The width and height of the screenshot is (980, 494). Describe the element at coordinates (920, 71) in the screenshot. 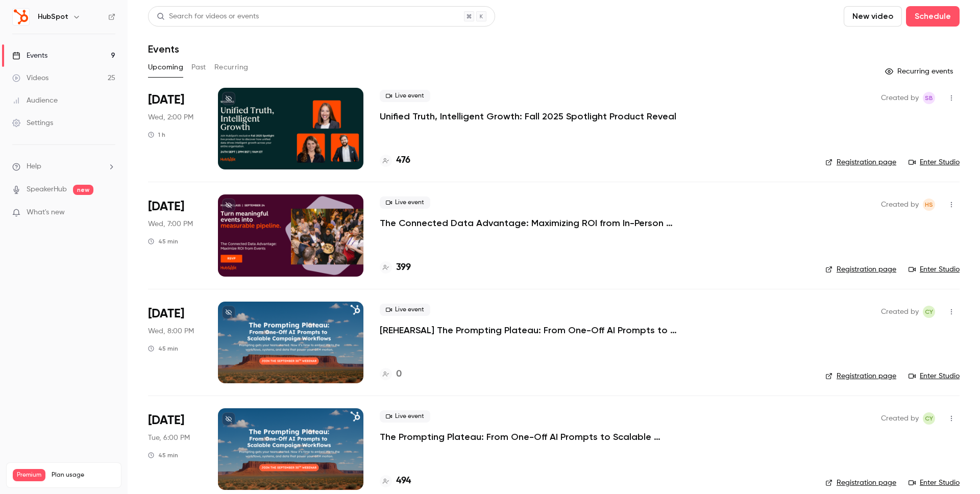

I see `button: Recurring events` at that location.